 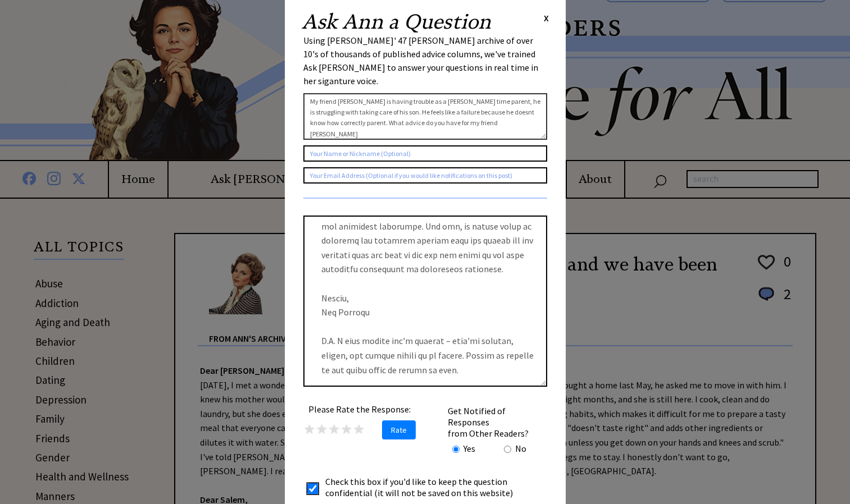 What do you see at coordinates (546, 18) in the screenshot?
I see `span: X` at bounding box center [546, 18].